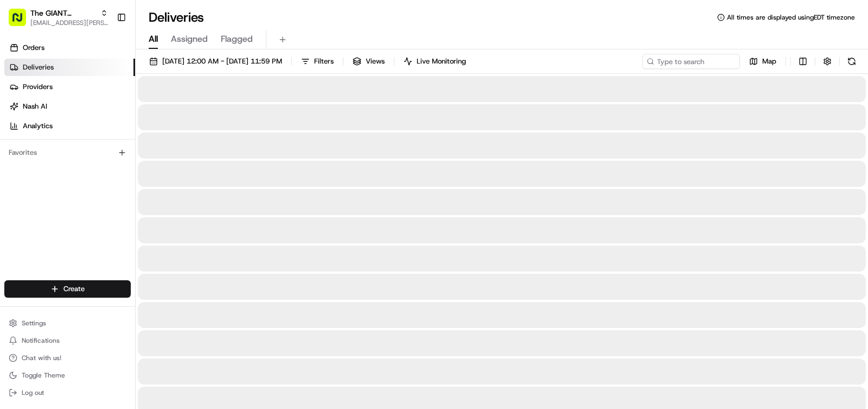  I want to click on span: Orders, so click(34, 48).